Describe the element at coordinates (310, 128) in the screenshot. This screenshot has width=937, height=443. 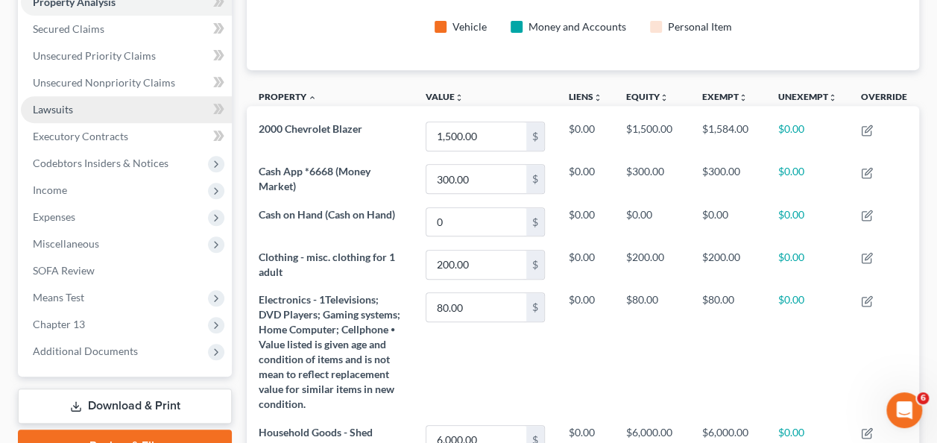
I see `span: 2000 Chevrolet Blazer` at that location.